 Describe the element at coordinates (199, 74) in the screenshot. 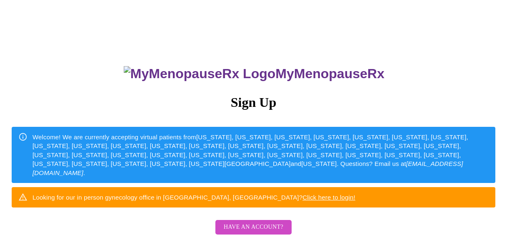

I see `img: MyMenopauseRx Logo` at that location.